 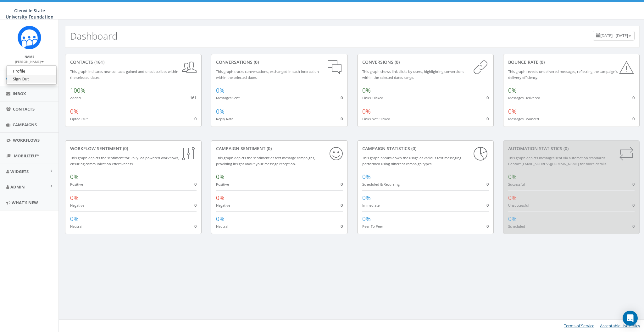 What do you see at coordinates (519, 205) in the screenshot?
I see `small: Unsuccessful` at bounding box center [519, 205].